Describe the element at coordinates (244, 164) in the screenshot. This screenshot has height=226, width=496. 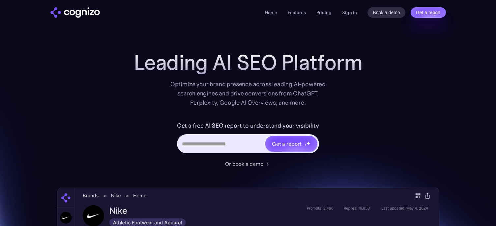
I see `div: Or book a demo` at that location.